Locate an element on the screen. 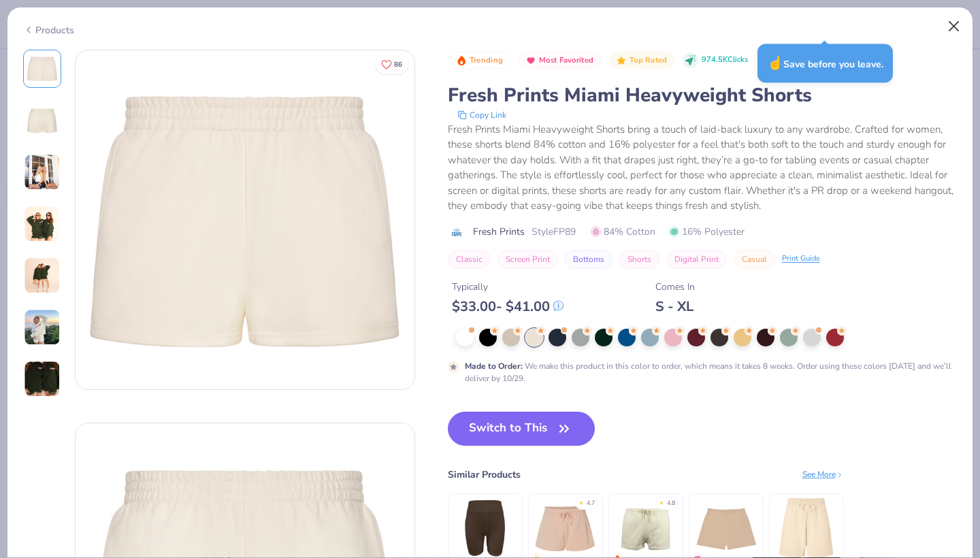 The height and width of the screenshot is (558, 980). img: Trending sort is located at coordinates (461, 60).